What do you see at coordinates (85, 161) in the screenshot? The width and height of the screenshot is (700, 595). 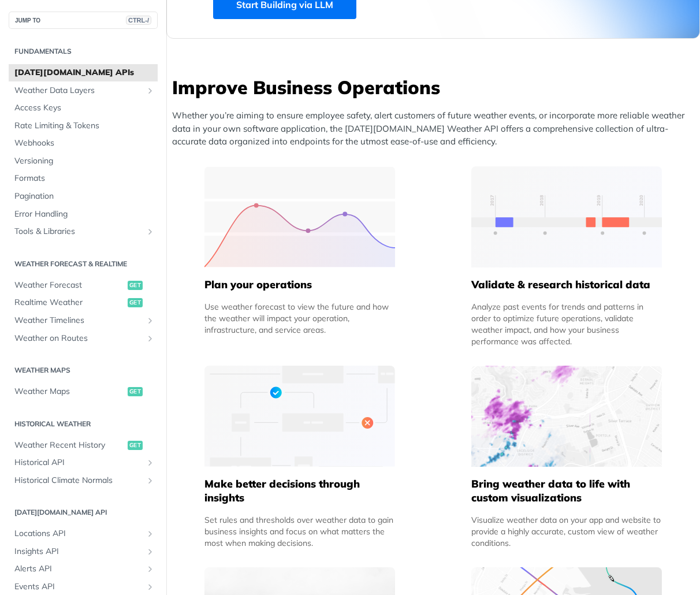 I see `span: Versioning` at bounding box center [85, 161].